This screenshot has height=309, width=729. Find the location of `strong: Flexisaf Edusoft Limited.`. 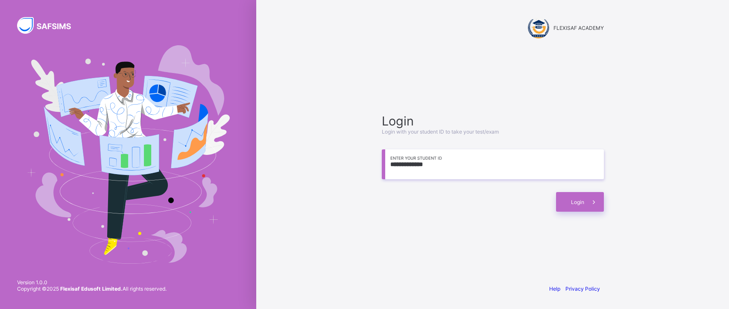

strong: Flexisaf Edusoft Limited. is located at coordinates (91, 289).